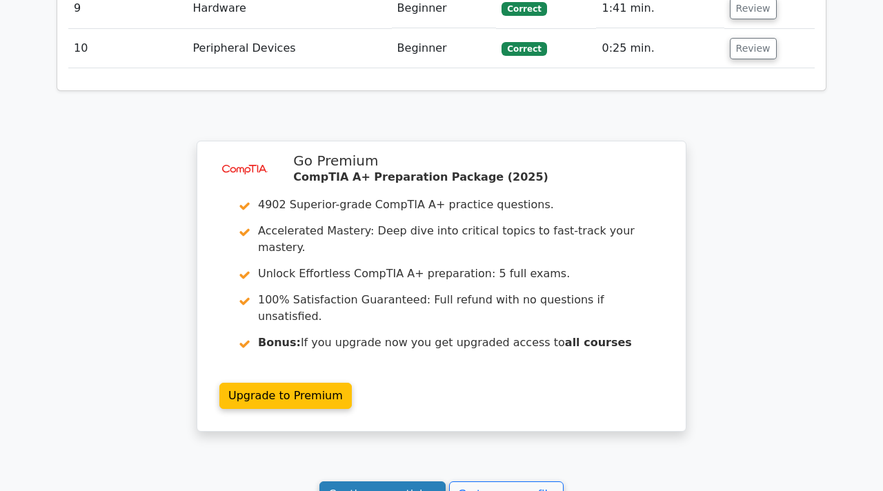 Image resolution: width=883 pixels, height=491 pixels. Describe the element at coordinates (290, 48) in the screenshot. I see `td: Peripheral Devices` at that location.